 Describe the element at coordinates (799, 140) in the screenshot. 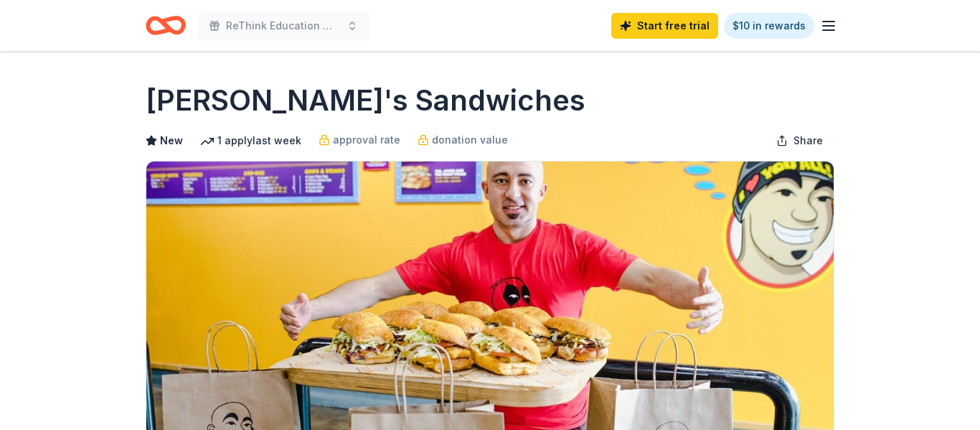

I see `button: Share` at that location.